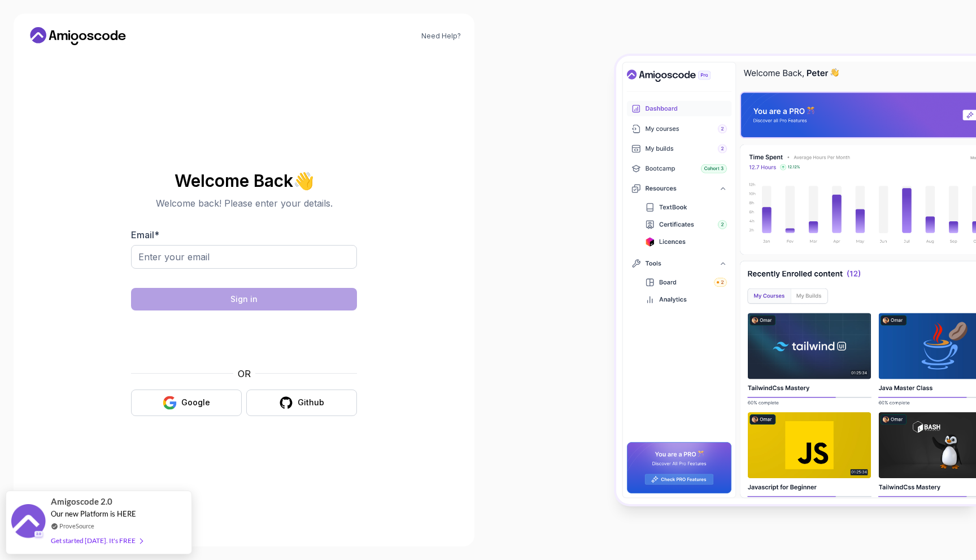 This screenshot has height=560, width=976. Describe the element at coordinates (196, 403) in the screenshot. I see `div: Google` at that location.